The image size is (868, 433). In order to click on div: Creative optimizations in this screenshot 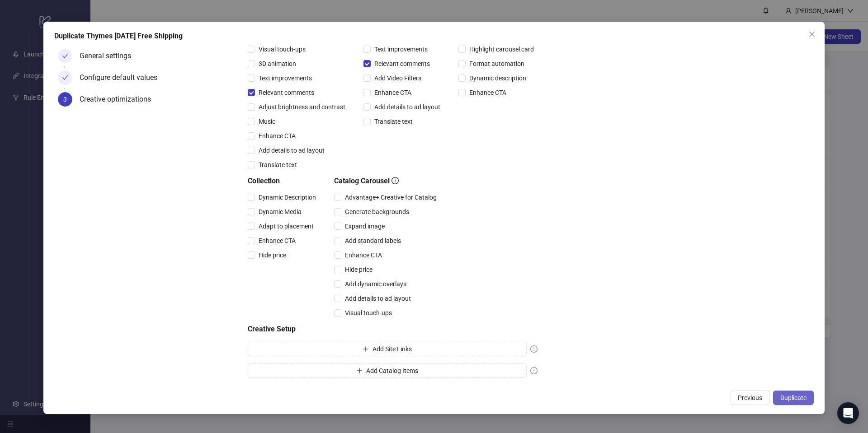, I will do `click(119, 99)`.